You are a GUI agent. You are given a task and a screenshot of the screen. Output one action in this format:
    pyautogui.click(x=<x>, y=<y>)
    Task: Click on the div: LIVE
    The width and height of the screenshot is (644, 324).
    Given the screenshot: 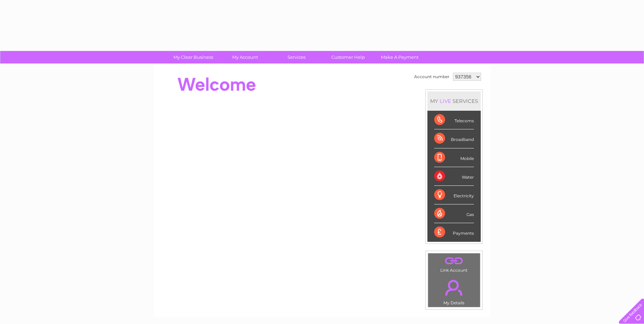 What is the action you would take?
    pyautogui.click(x=445, y=101)
    